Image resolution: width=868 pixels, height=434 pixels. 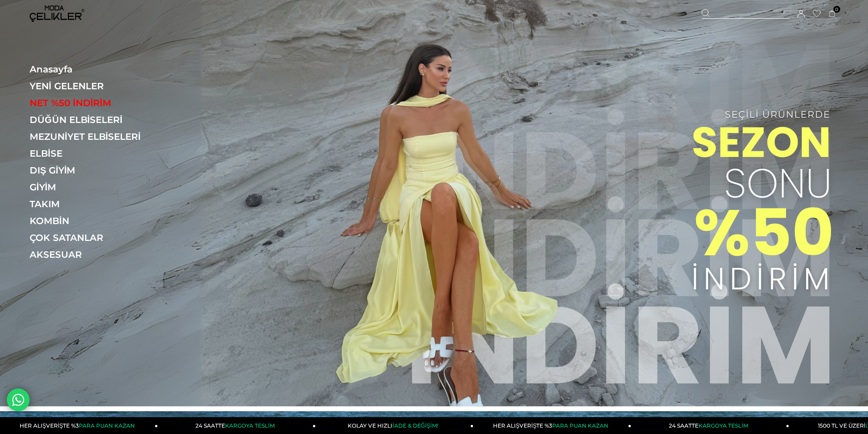 I want to click on img: logo, so click(x=57, y=14).